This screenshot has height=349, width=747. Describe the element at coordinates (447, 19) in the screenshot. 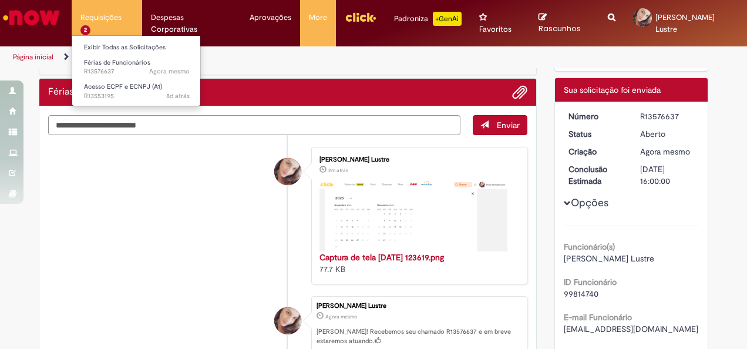

I see `p: +GenAi` at that location.